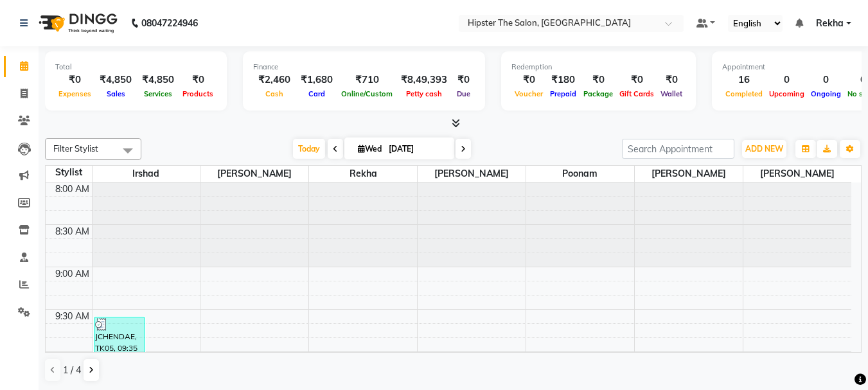 Image resolution: width=868 pixels, height=390 pixels. I want to click on span: Ongoing, so click(825, 94).